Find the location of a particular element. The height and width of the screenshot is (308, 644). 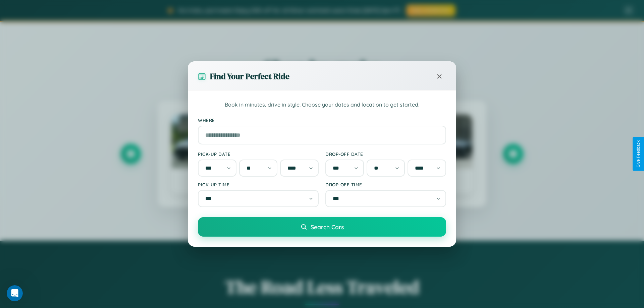

button: Search Cars is located at coordinates (322, 227).